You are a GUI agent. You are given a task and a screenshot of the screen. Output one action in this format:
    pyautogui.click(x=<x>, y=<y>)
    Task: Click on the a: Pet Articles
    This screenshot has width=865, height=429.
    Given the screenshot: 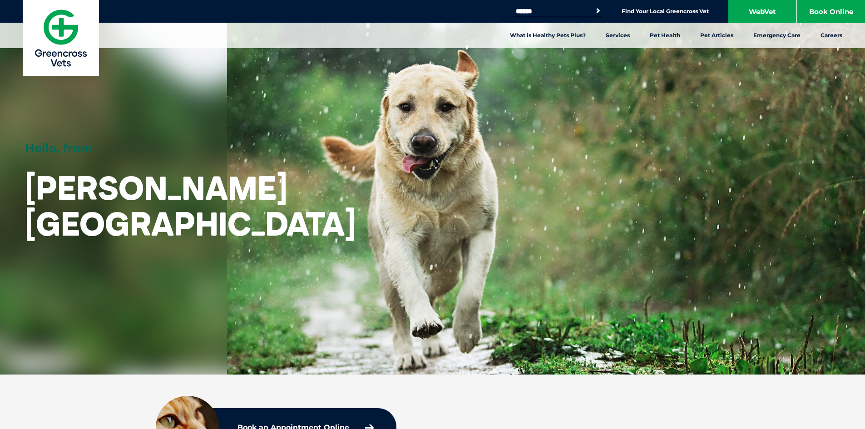 What is the action you would take?
    pyautogui.click(x=717, y=35)
    